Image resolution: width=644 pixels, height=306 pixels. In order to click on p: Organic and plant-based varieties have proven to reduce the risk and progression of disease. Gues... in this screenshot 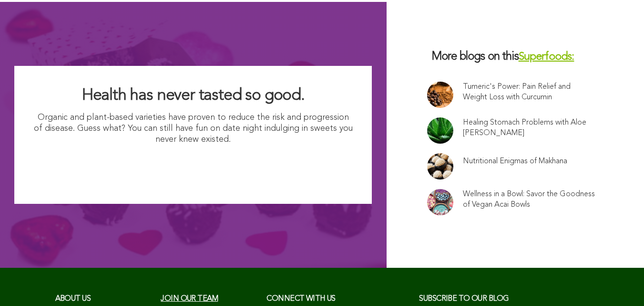, I will do `click(193, 129)`.